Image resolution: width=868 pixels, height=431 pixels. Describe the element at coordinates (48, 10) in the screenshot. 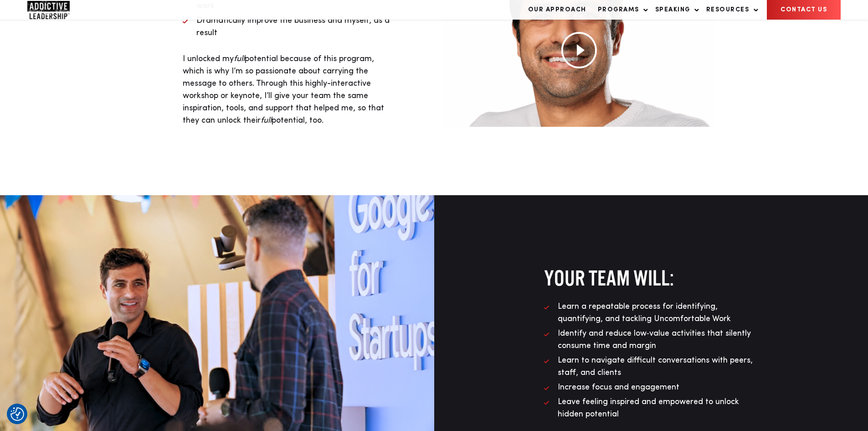

I see `img: Company Logo` at that location.